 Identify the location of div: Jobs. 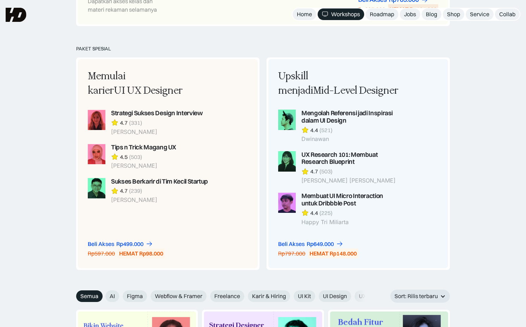
(410, 14).